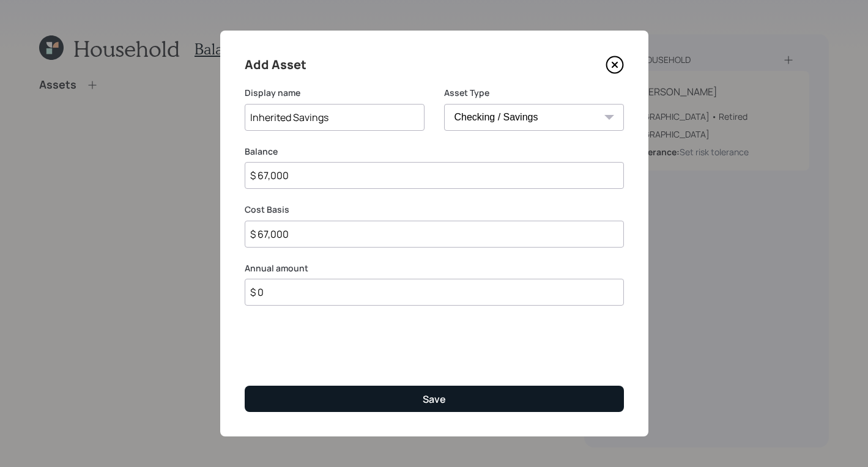  What do you see at coordinates (275, 65) in the screenshot?
I see `h4: Add Asset` at bounding box center [275, 65].